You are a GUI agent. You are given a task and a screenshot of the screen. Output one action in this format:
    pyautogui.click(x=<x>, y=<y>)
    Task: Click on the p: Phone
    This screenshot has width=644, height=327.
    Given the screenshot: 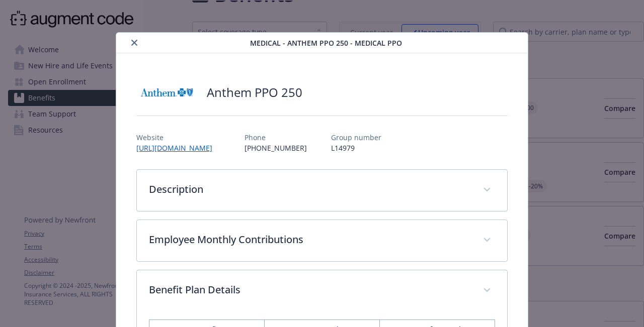 What is the action you would take?
    pyautogui.click(x=275, y=137)
    